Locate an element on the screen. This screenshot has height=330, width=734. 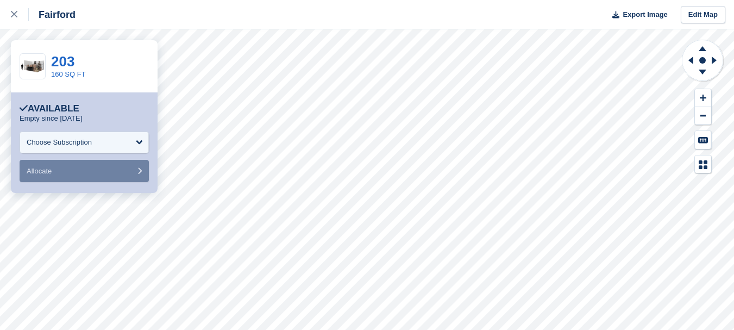
a: 160 SQ FT is located at coordinates (68, 74).